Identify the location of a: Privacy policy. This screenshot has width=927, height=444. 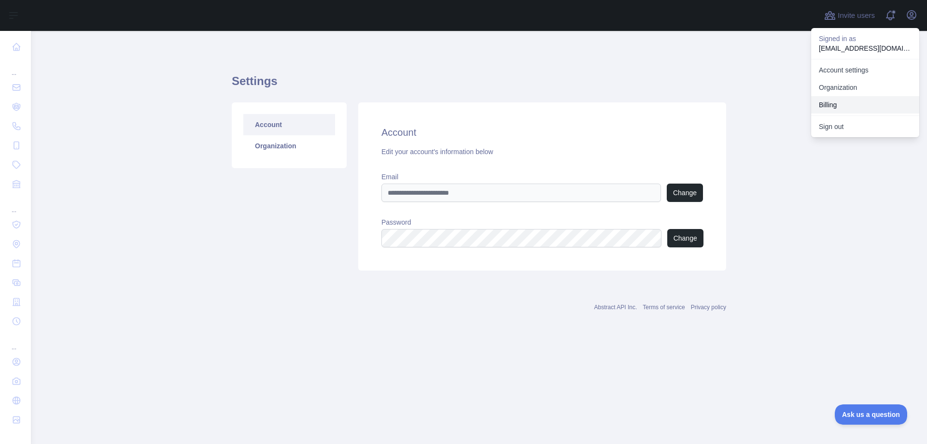
(709, 307).